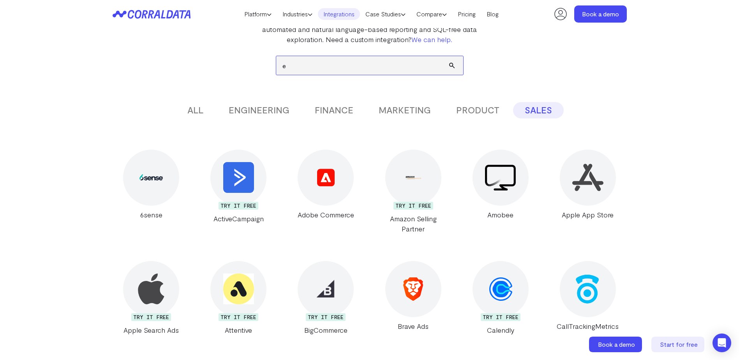 This screenshot has width=739, height=360. What do you see at coordinates (500, 215) in the screenshot?
I see `div: Amobee` at bounding box center [500, 215].